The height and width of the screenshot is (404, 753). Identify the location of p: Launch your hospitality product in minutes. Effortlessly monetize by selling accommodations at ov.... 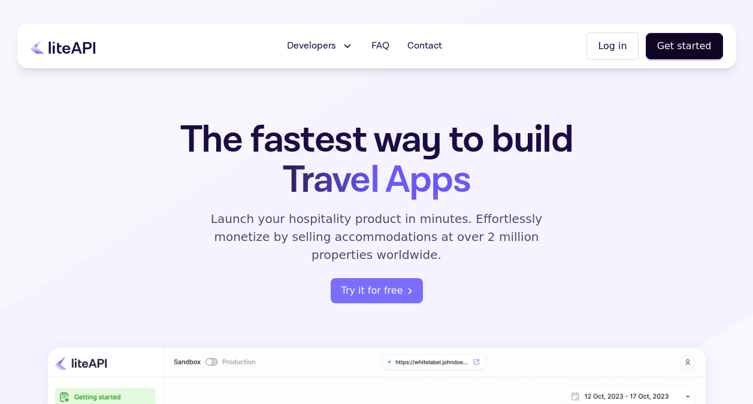
(377, 237).